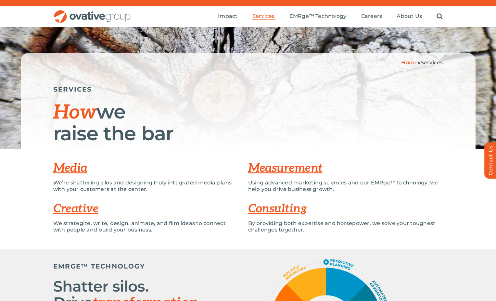 The image size is (496, 301). I want to click on a: Careers, so click(371, 17).